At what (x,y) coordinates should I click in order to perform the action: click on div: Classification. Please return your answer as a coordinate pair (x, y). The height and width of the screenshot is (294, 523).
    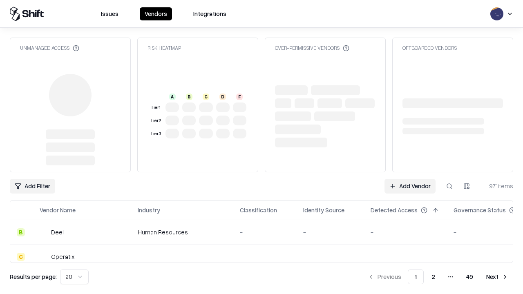
    Looking at the image, I should click on (258, 210).